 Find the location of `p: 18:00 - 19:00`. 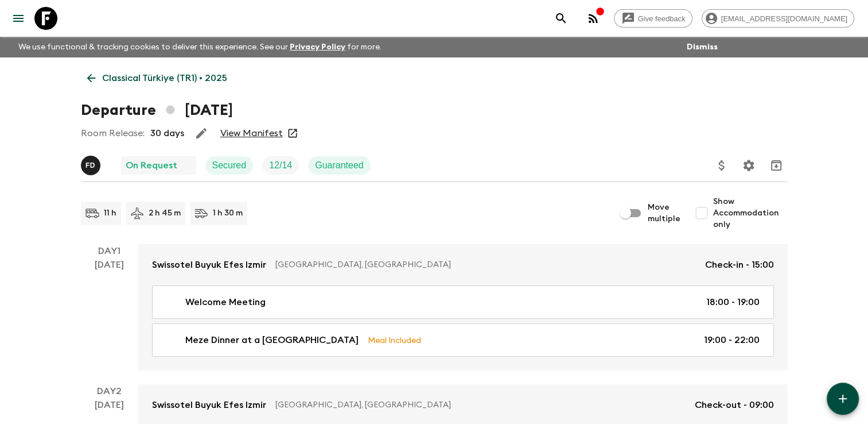

p: 18:00 - 19:00 is located at coordinates (733, 302).